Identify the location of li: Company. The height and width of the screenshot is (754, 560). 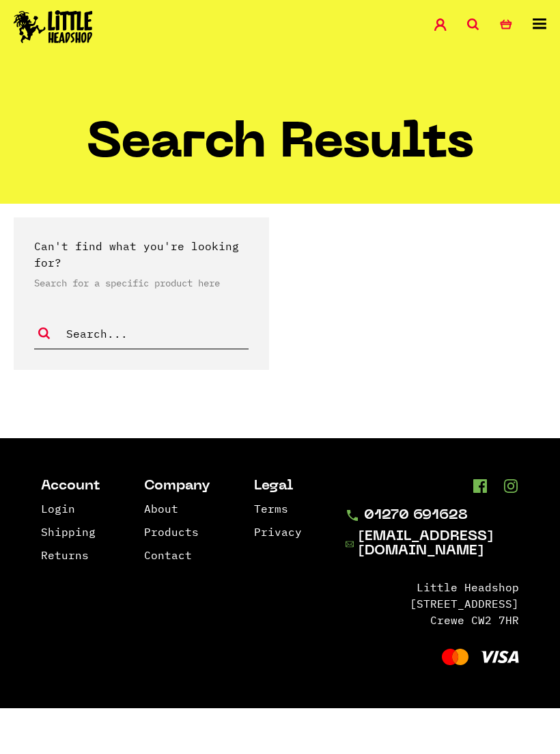
(177, 486).